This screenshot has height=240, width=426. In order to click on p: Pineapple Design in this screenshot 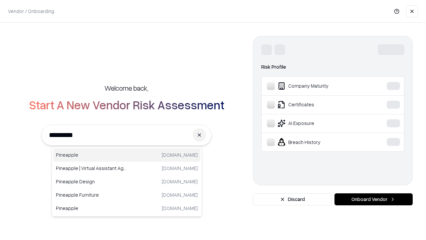, I will do `click(91, 181)`.